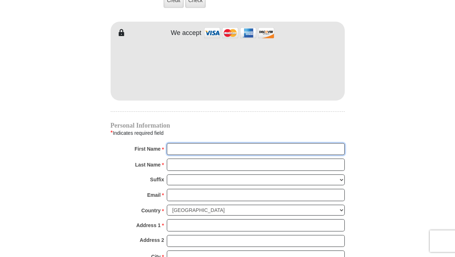  I want to click on strong: Address 1, so click(148, 225).